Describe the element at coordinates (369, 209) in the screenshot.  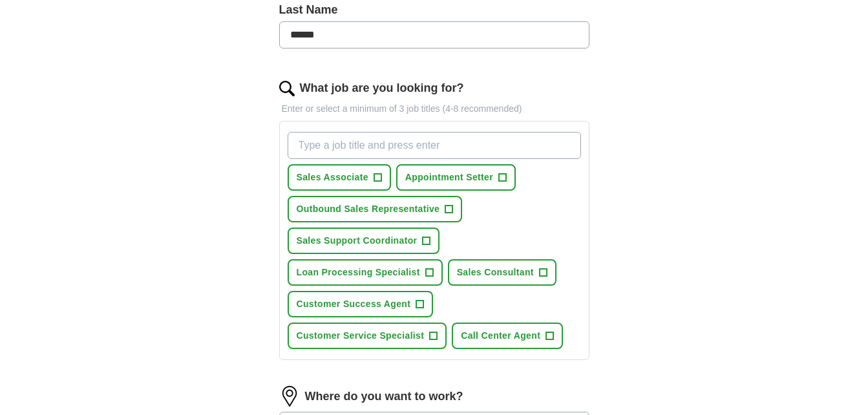
I see `span: Outbound Sales Representative` at that location.